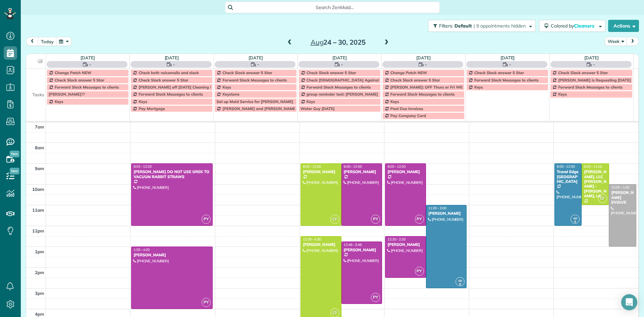 The width and height of the screenshot is (644, 317). Describe the element at coordinates (38, 210) in the screenshot. I see `span: 11am` at that location.